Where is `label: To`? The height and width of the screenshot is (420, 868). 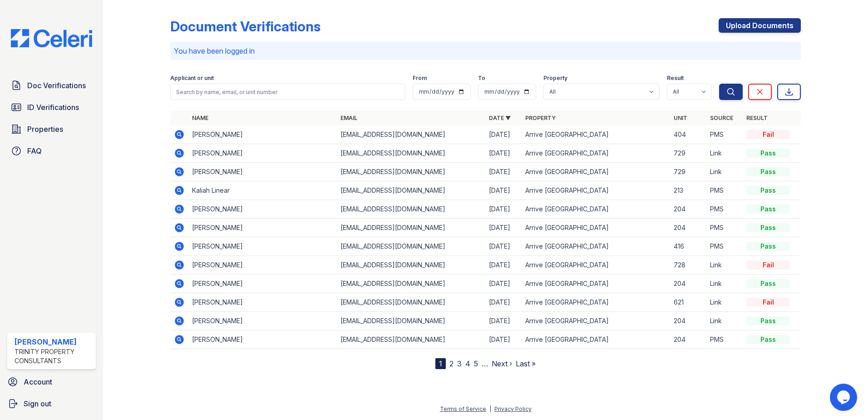
label: To is located at coordinates (482, 78).